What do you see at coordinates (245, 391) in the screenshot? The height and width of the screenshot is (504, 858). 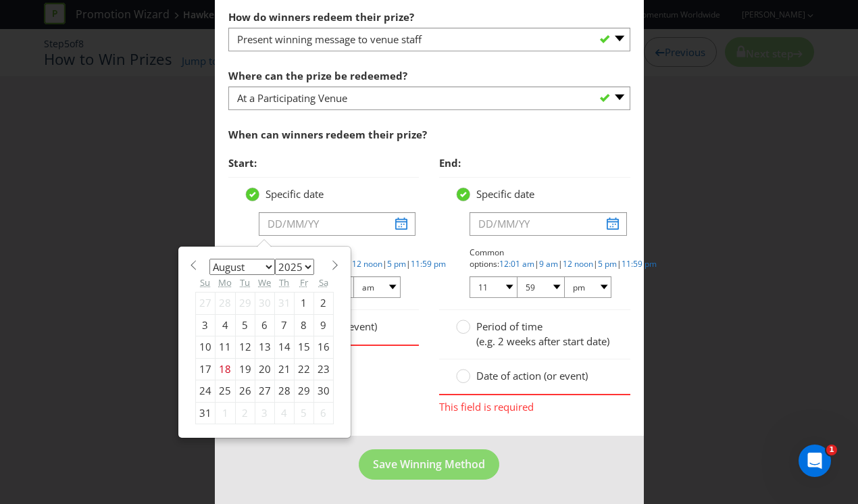 I see `div: 26` at bounding box center [245, 391].